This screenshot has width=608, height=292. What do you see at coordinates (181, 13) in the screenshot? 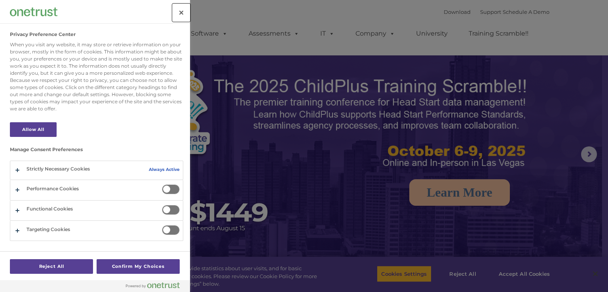
I see `button: Close` at bounding box center [181, 13].